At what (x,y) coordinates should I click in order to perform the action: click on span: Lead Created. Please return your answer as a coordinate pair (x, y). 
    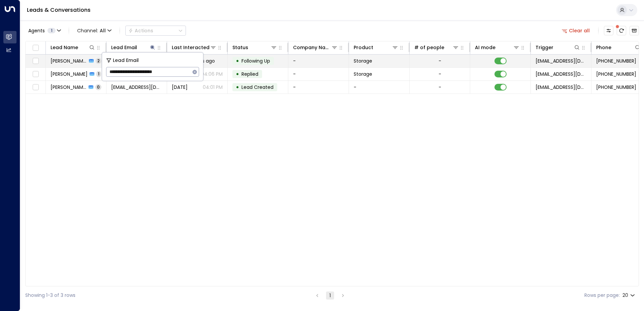
    Looking at the image, I should click on (257, 87).